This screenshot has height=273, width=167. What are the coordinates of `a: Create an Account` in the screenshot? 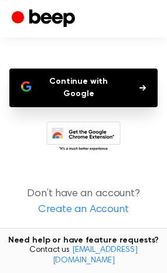 It's located at (83, 209).